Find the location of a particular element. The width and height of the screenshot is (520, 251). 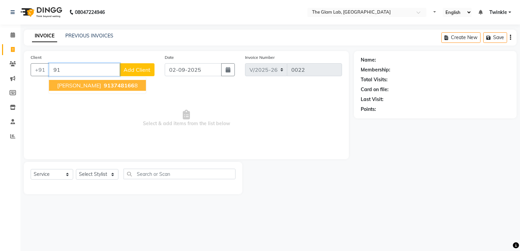

ngb-highlight: 8 is located at coordinates (120, 85).